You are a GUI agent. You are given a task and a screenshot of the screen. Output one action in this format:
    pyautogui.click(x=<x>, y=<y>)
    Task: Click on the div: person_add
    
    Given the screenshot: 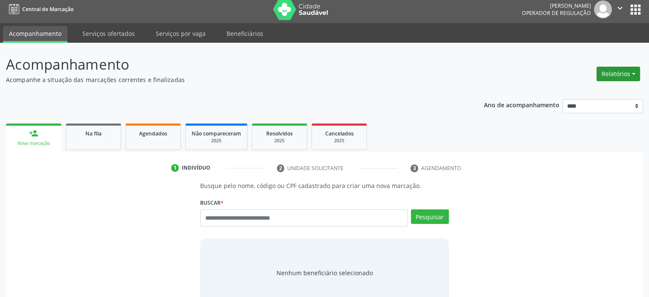 What is the action you would take?
    pyautogui.click(x=34, y=133)
    